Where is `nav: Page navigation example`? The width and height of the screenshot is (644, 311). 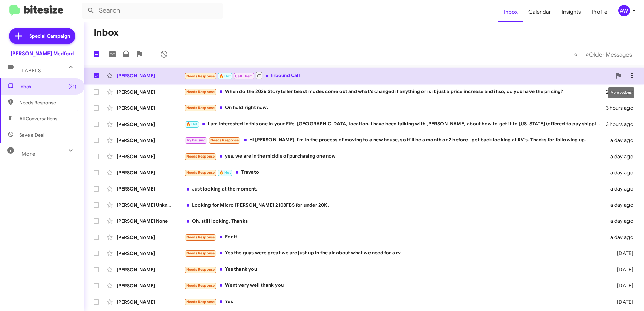
nav: Page navigation example is located at coordinates (603, 54).